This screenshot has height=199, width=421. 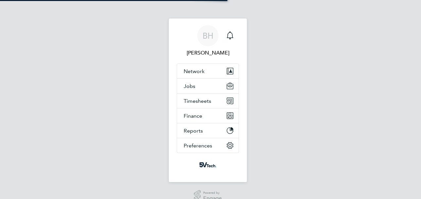 What do you see at coordinates (208, 100) in the screenshot?
I see `nav: Main navigation` at bounding box center [208, 100].